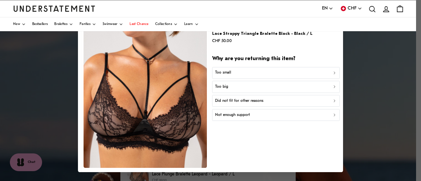  What do you see at coordinates (222, 87) in the screenshot?
I see `p: Too big` at bounding box center [222, 87].